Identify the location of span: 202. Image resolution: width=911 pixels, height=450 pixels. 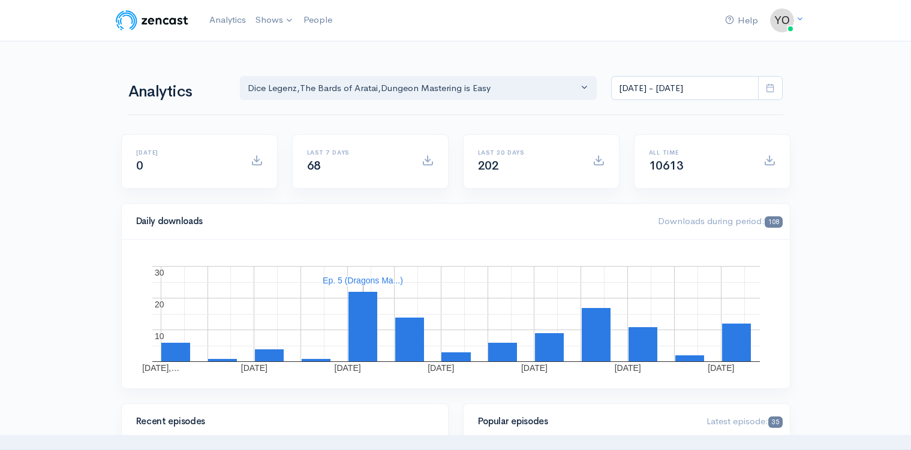
(488, 165).